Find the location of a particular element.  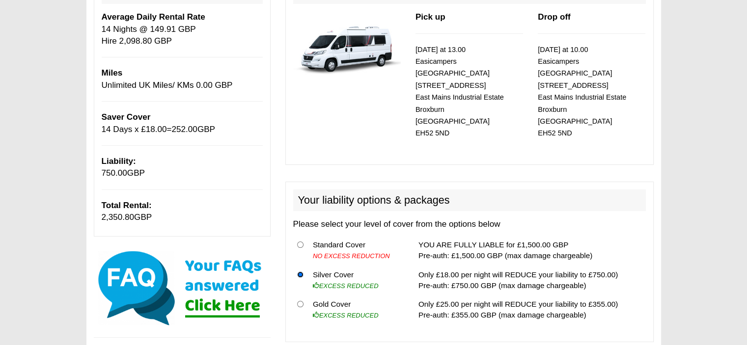

b: Pick up is located at coordinates (430, 17).